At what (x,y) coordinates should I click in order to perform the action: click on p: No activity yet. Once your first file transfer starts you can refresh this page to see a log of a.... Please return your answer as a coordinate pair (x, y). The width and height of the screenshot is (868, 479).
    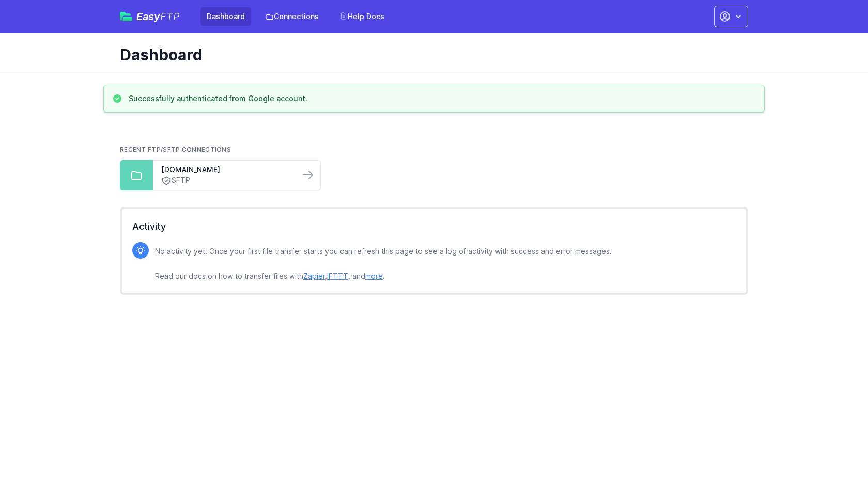
    Looking at the image, I should click on (383, 264).